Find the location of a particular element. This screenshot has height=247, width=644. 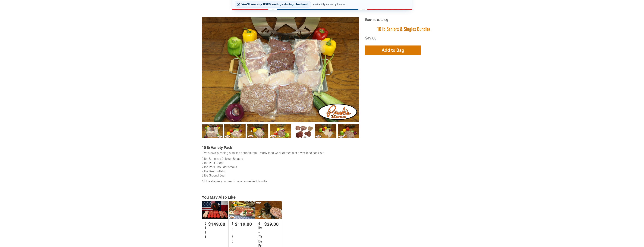

img: 10 lb Seniors & Singles Bundles is located at coordinates (280, 70).